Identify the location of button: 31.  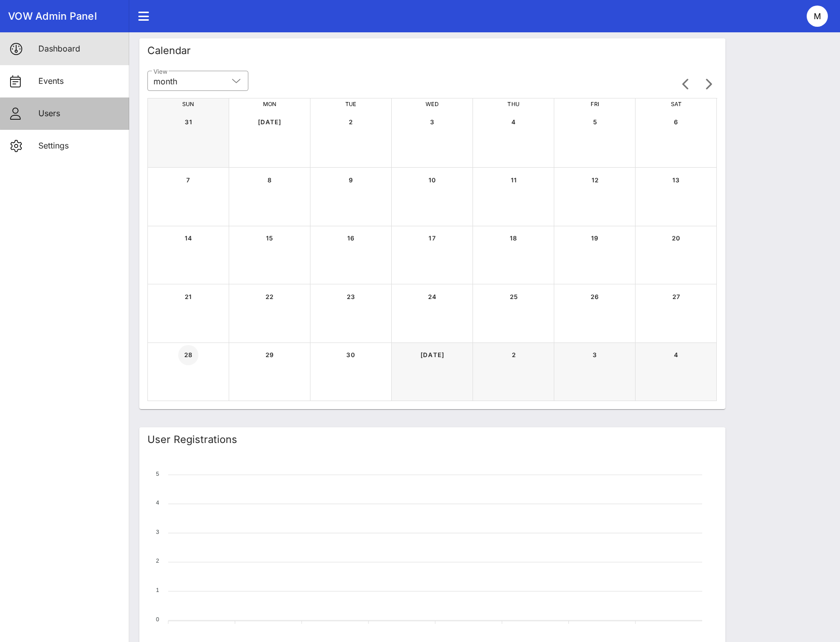
(188, 121).